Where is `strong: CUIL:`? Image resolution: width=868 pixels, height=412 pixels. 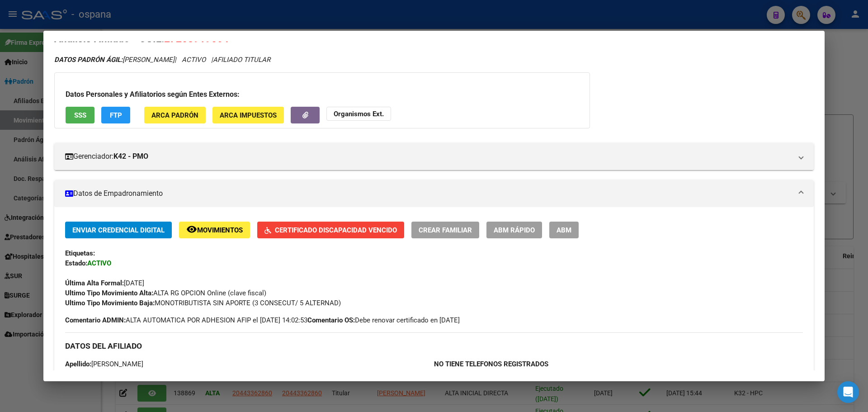 strong: CUIL: is located at coordinates (73, 374).